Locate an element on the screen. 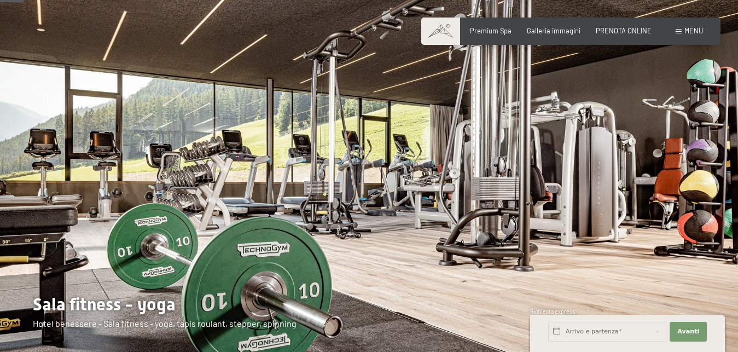 This screenshot has height=352, width=738. a: PRENOTA ONLINE is located at coordinates (624, 31).